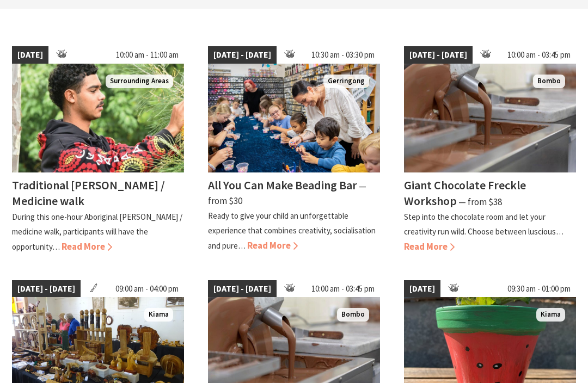 This screenshot has width=588, height=383. Describe the element at coordinates (287, 194) in the screenshot. I see `span: ⁠— from $30` at that location.